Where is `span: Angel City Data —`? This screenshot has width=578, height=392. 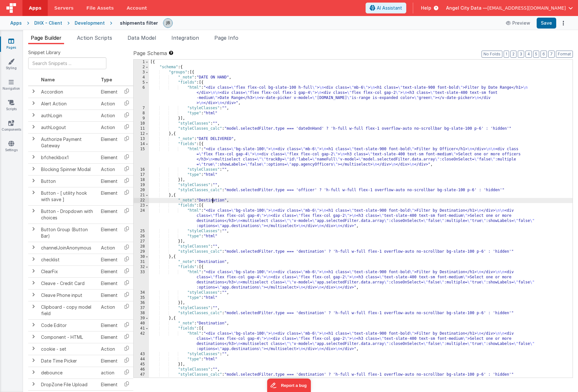
span: Angel City Data — is located at coordinates (467, 8).